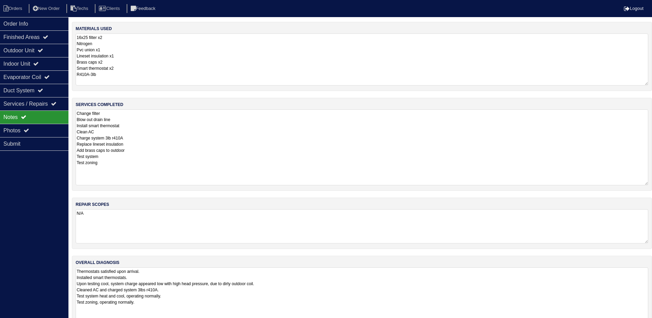 The height and width of the screenshot is (318, 652). I want to click on textarea: N/A, so click(362, 226).